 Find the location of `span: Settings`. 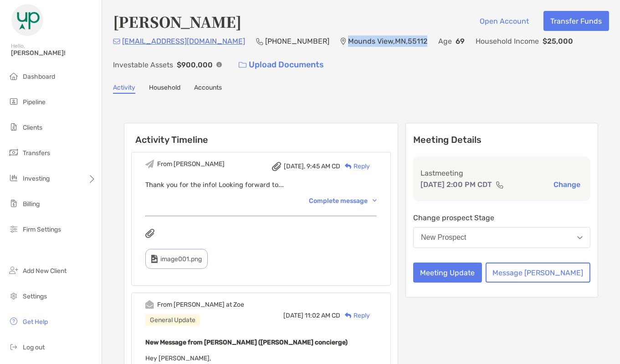

span: Settings is located at coordinates (35, 296).